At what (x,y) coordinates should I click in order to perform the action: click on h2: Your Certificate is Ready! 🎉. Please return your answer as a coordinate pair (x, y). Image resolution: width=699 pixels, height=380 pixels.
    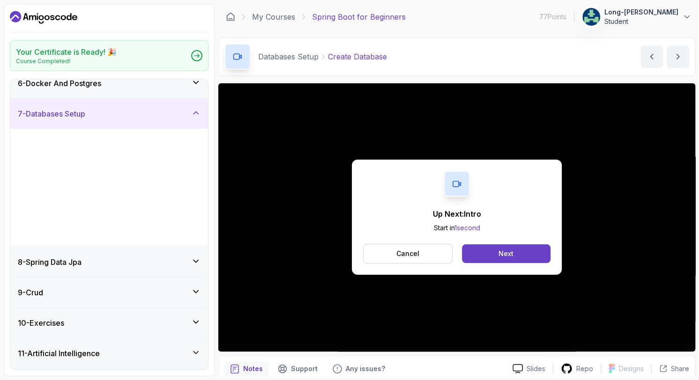
    Looking at the image, I should click on (66, 52).